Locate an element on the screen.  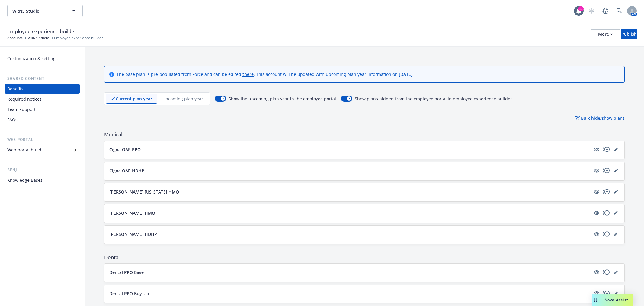
p: Upcoming plan year is located at coordinates (183, 98).